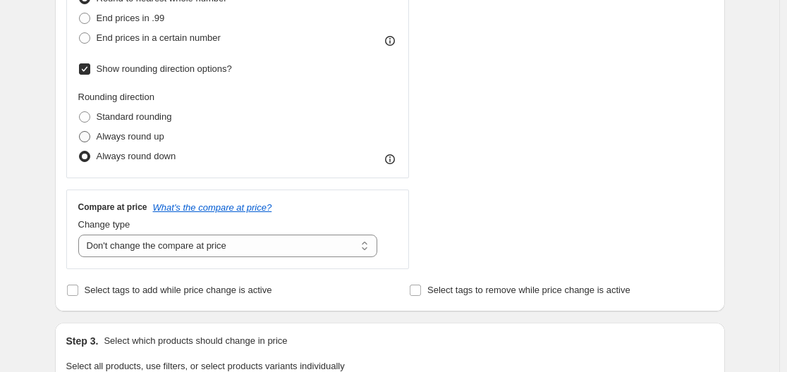 The height and width of the screenshot is (372, 787). Describe the element at coordinates (104, 224) in the screenshot. I see `span: Change type` at that location.